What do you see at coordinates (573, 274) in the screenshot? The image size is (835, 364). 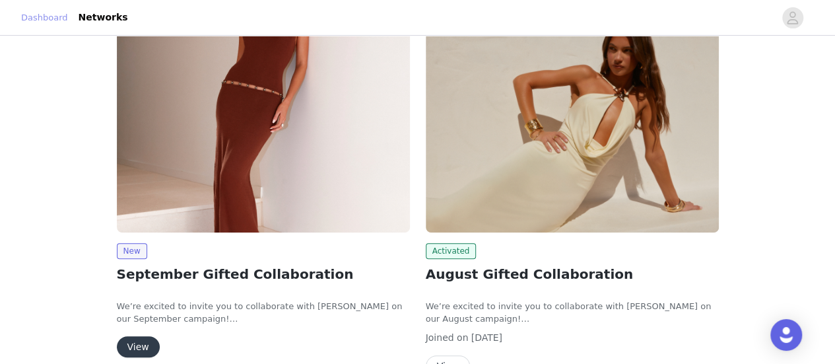 I see `h2: August Gifted Collaboration` at bounding box center [573, 274].